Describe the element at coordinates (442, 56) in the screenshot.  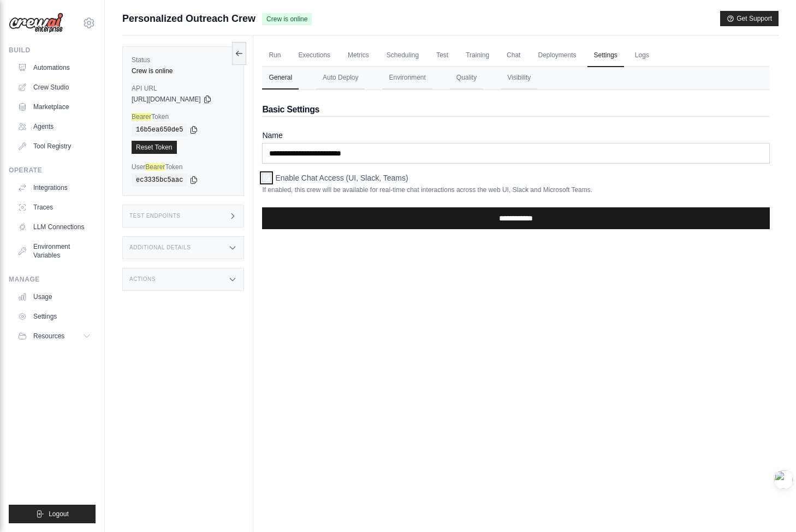
I see `a: Test` at that location.